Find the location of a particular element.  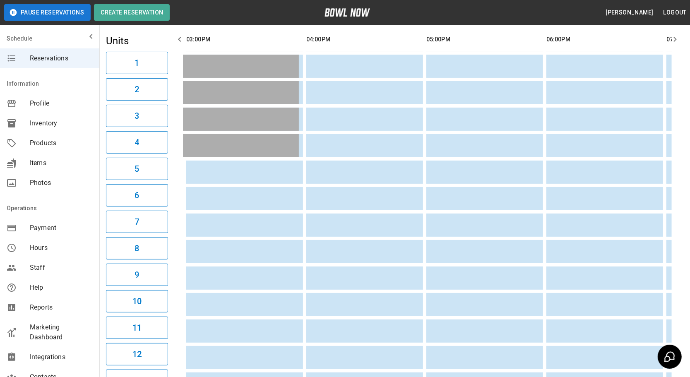

button: 11 is located at coordinates (137, 328).